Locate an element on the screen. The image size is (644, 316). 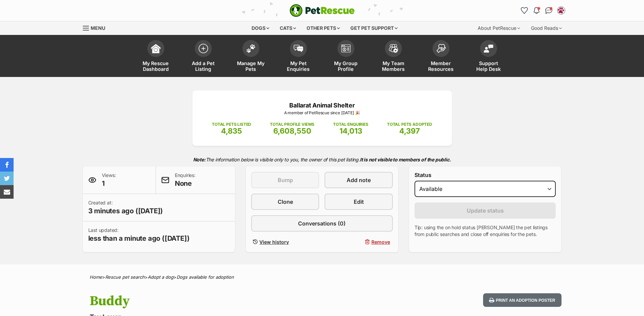
img: member-resources-icon-8e73f808a243e03378d46382f2149f9095a855e16c252ad45f914b54edf8863c.svg is located at coordinates (441, 48).